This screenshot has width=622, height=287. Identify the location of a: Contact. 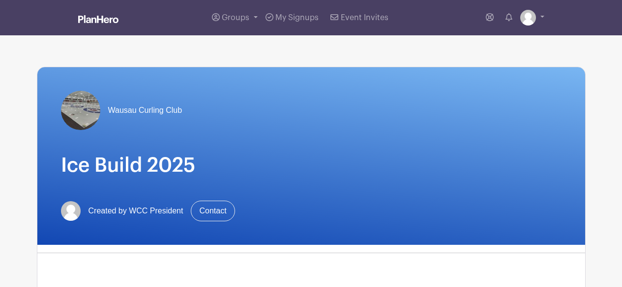
(212, 211).